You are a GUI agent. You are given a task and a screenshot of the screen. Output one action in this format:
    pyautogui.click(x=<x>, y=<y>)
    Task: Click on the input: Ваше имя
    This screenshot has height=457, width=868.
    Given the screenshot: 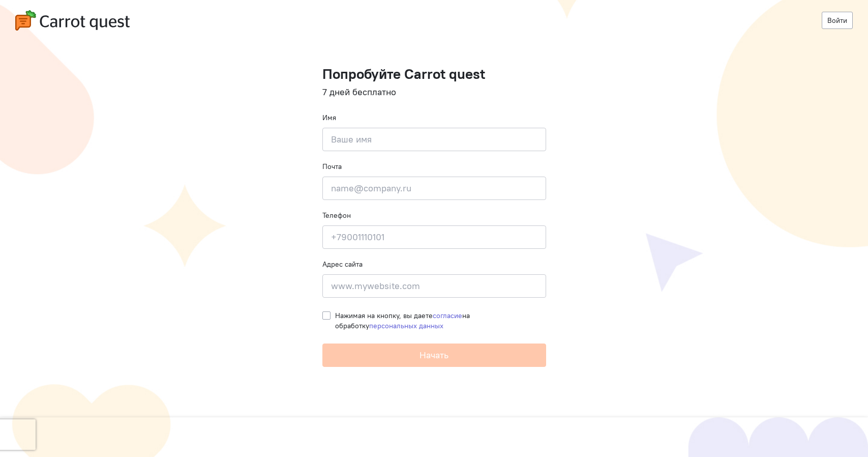 What is the action you would take?
    pyautogui.click(x=434, y=139)
    